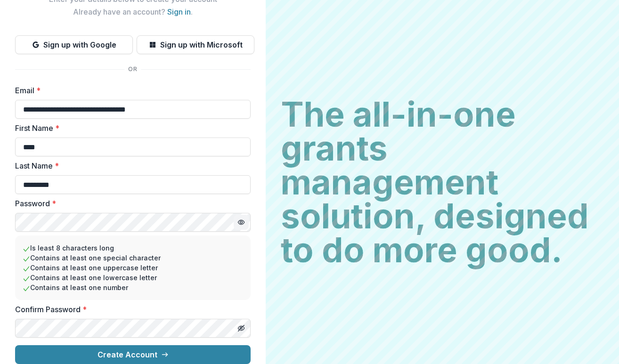 The image size is (619, 364). Describe the element at coordinates (195, 45) in the screenshot. I see `button: Sign up with Microsoft` at that location.